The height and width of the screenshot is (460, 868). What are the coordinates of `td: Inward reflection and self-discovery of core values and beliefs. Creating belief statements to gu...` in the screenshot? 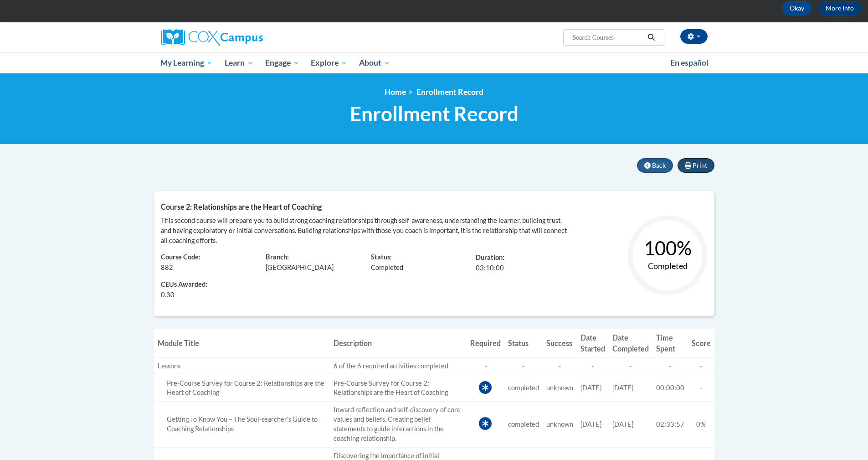 It's located at (398, 424).